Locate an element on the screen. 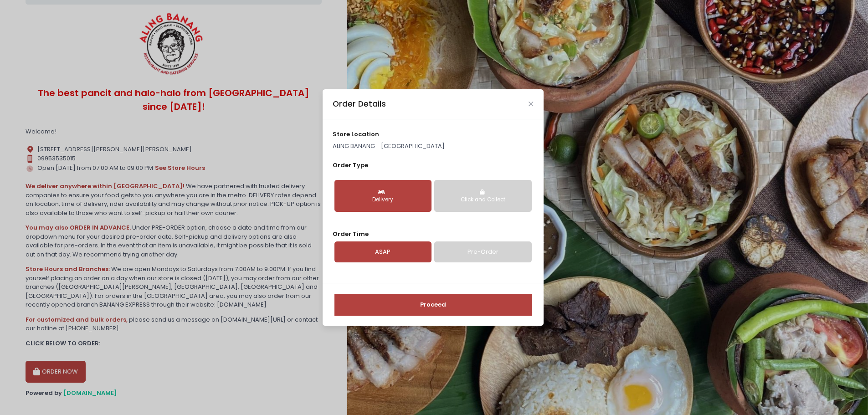 This screenshot has height=415, width=868. span: Order Type is located at coordinates (350, 165).